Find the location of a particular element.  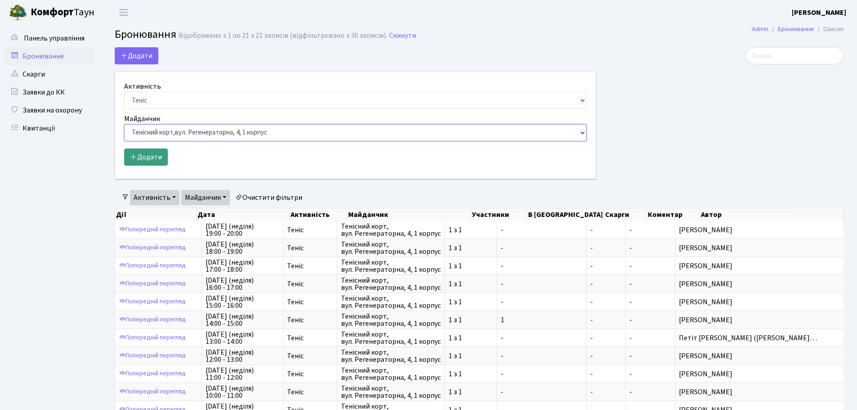

th: Автор is located at coordinates (771, 214).